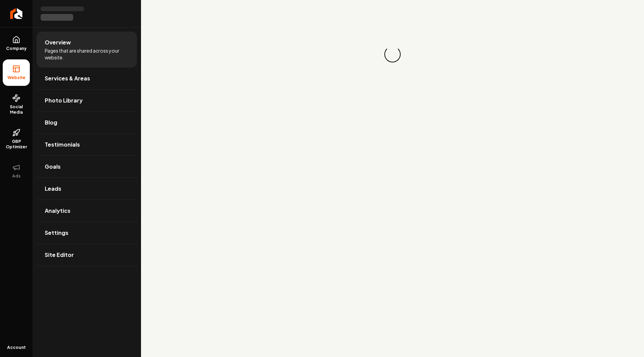 The image size is (644, 357). I want to click on a: Goals, so click(87, 166).